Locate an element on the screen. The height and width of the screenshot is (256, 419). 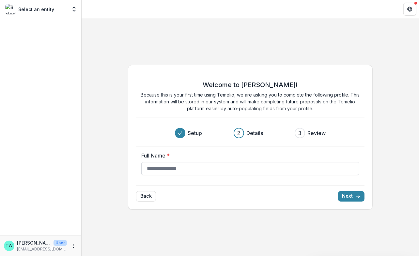
img: Select an entity is located at coordinates (10, 9).